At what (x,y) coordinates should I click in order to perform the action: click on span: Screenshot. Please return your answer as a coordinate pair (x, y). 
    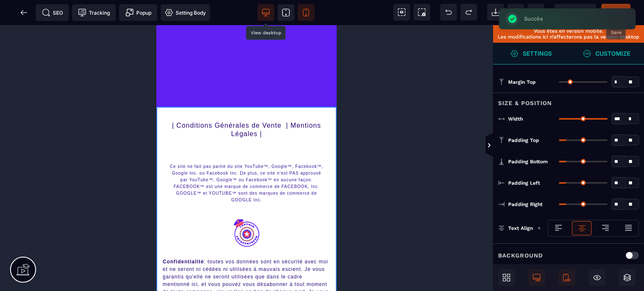
    Looking at the image, I should click on (422, 12).